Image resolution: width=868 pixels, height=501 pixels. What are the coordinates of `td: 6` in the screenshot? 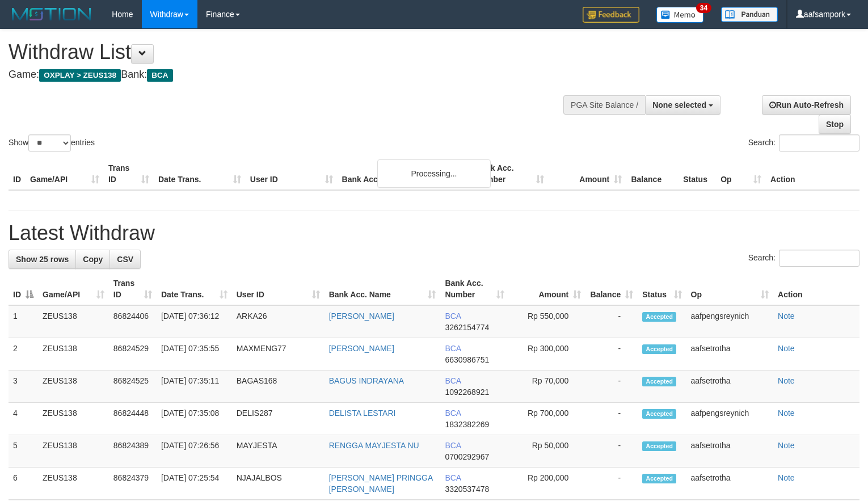 It's located at (23, 483).